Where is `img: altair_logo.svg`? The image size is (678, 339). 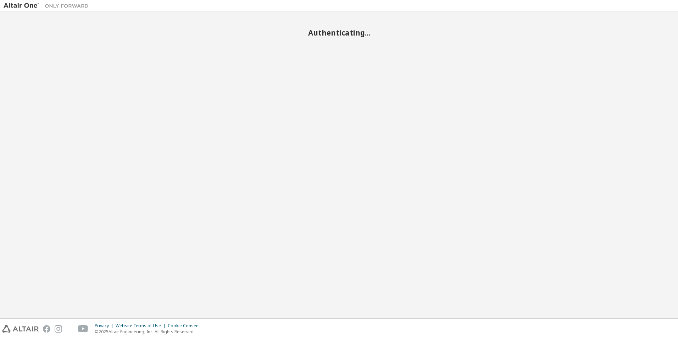 img: altair_logo.svg is located at coordinates (20, 328).